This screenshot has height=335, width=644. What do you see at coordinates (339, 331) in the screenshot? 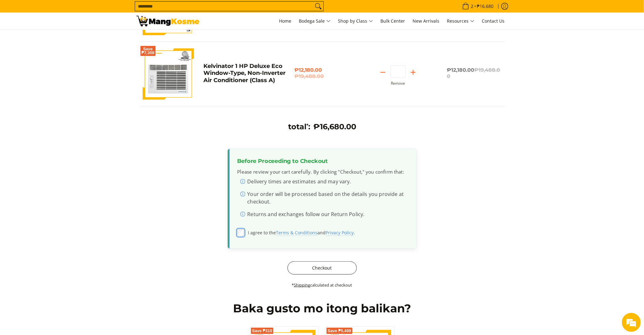
I see `span: Save ₱5,499` at bounding box center [339, 331].